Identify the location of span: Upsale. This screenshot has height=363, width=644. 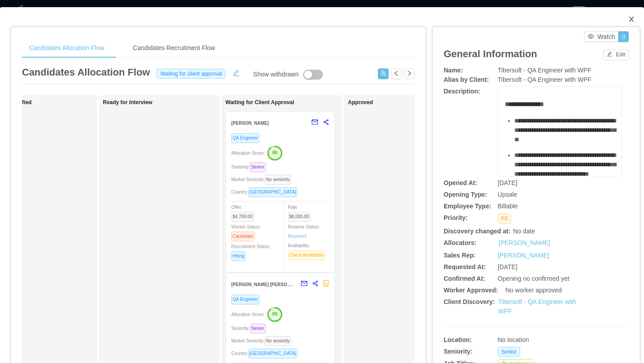
(507, 195).